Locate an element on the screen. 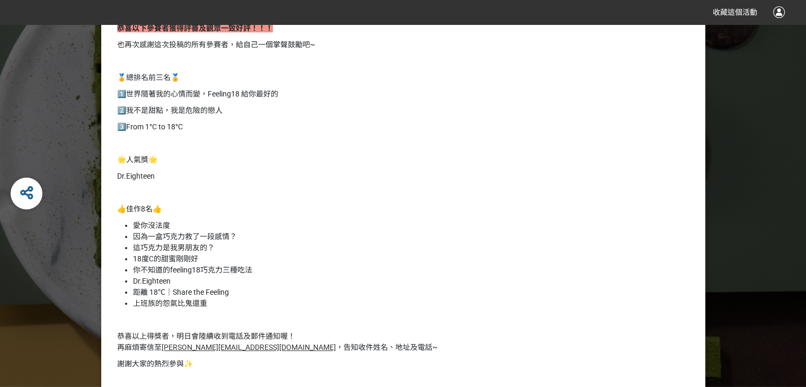 The width and height of the screenshot is (806, 387). li: 愛你沒法度 is located at coordinates (411, 225).